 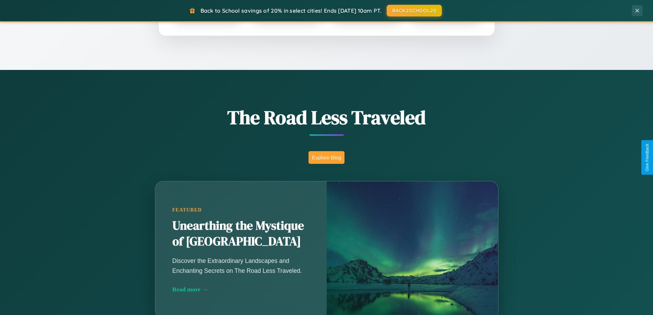 What do you see at coordinates (241, 265) in the screenshot?
I see `p: Discover the Extraordinary Landscapes and Enchanting Secrets on The Road Less Traveled.` at bounding box center [241, 265].